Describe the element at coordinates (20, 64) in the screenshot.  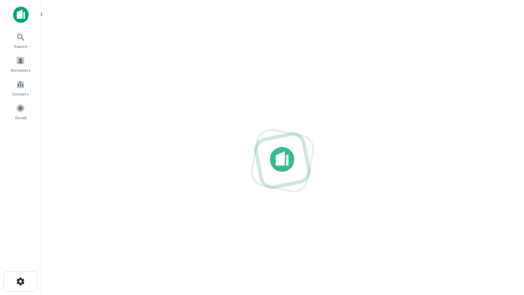
I see `div: Borrowers` at that location.